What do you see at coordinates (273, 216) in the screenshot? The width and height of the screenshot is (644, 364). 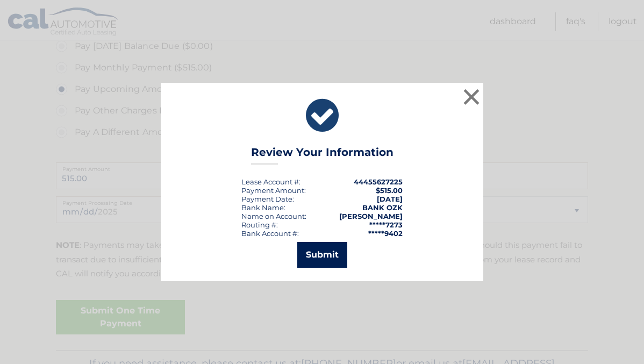 I see `div: Name on Account:` at bounding box center [273, 216].